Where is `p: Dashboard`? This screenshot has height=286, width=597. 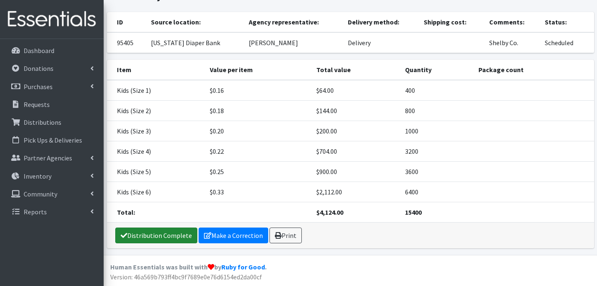
p: Dashboard is located at coordinates (39, 51).